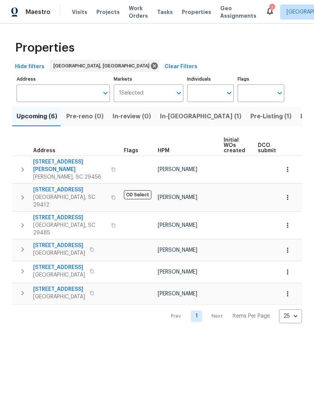  What do you see at coordinates (181, 67) in the screenshot?
I see `span: Clear Filters` at bounding box center [181, 67].